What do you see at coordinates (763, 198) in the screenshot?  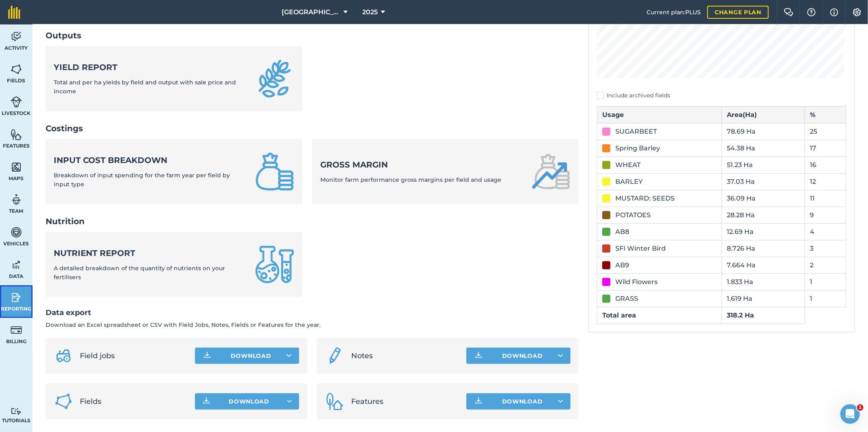 I see `td: 36.09 Ha` at bounding box center [763, 198].